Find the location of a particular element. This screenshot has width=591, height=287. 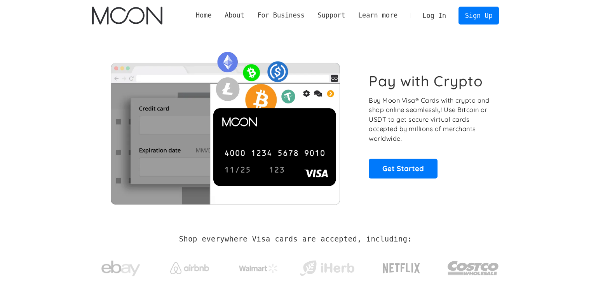

img: iHerb is located at coordinates (327, 268).